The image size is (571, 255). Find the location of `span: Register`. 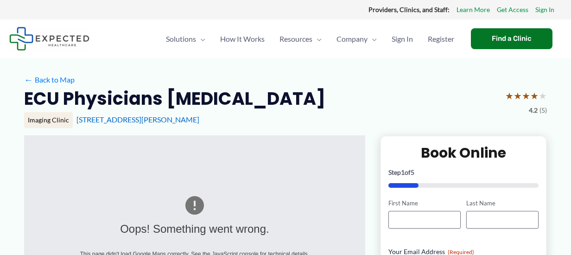

span: Register is located at coordinates (441, 39).